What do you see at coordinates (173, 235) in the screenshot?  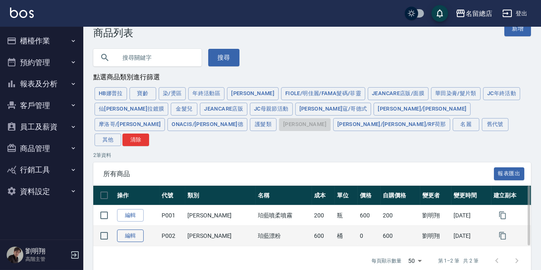 I see `td: P002` at bounding box center [173, 235].